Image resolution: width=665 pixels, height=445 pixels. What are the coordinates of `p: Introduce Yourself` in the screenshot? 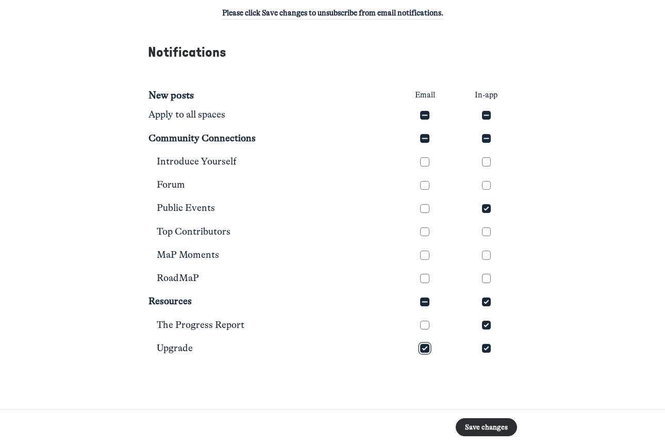 It's located at (196, 162).